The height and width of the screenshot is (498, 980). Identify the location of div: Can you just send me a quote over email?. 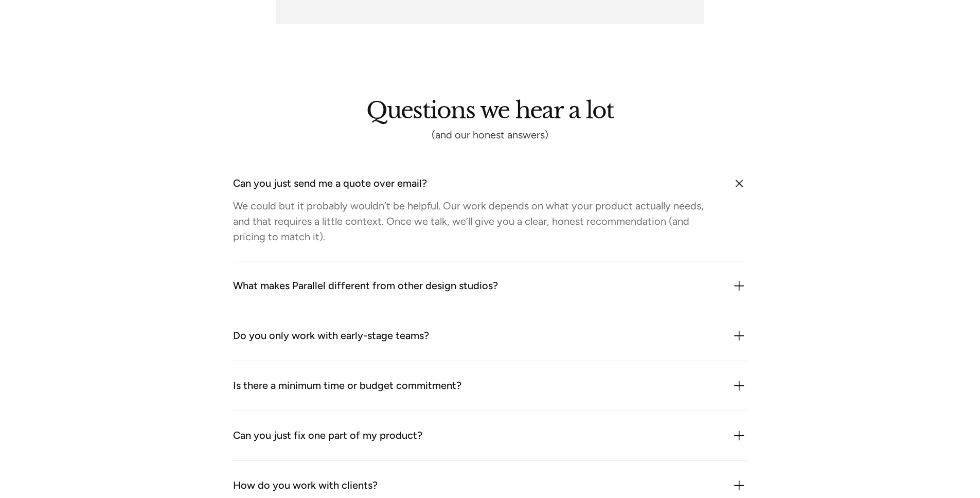
(330, 183).